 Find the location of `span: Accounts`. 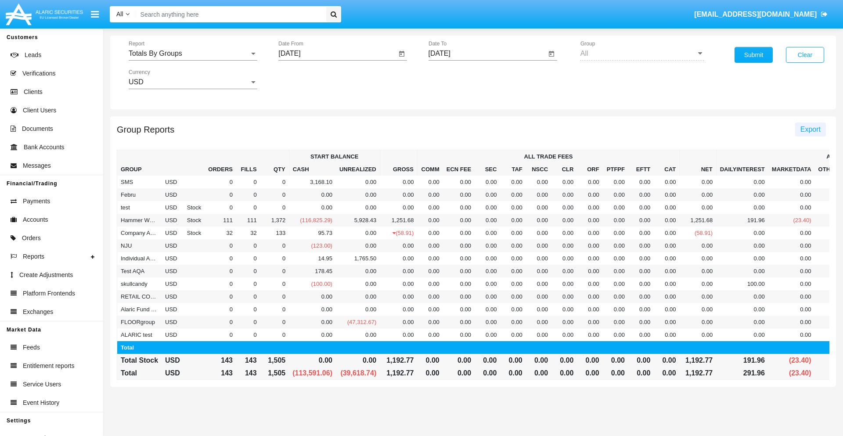

span: Accounts is located at coordinates (36, 219).